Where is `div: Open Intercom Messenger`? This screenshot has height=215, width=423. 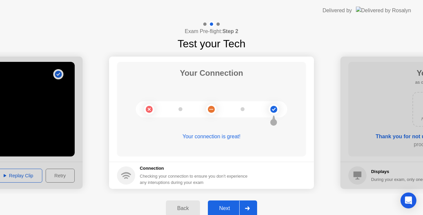 div: Open Intercom Messenger is located at coordinates (408, 200).